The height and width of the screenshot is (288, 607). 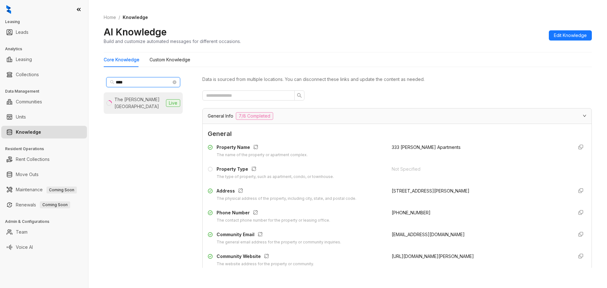 I want to click on span: 7/8 Completed, so click(x=254, y=116).